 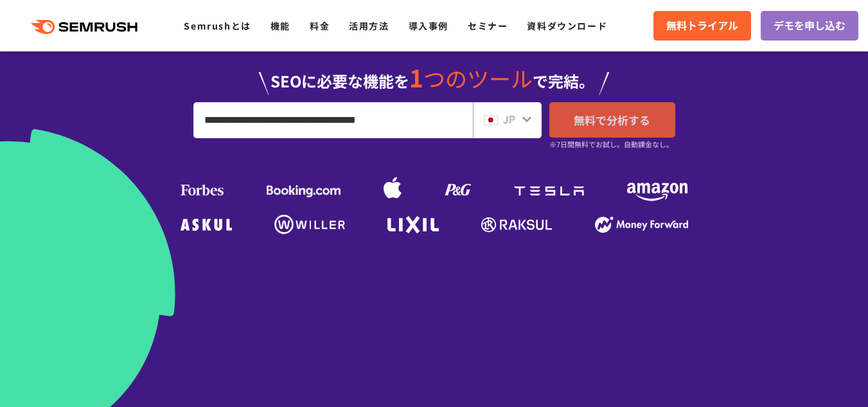 What do you see at coordinates (417, 77) in the screenshot?
I see `span: 1` at bounding box center [417, 77].